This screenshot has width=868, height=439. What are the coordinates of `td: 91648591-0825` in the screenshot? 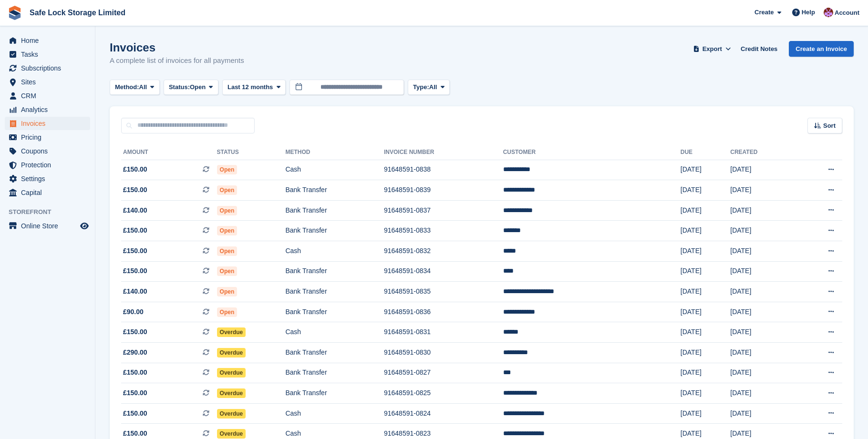 It's located at (443, 393).